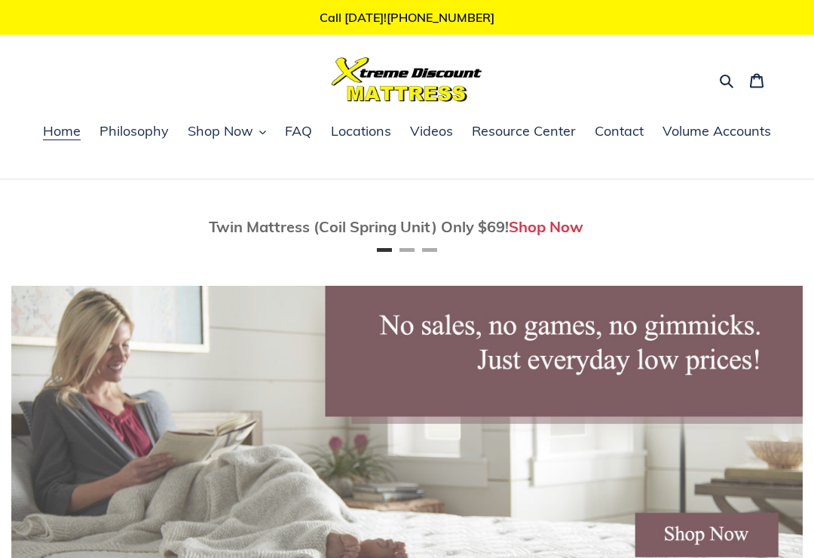 This screenshot has height=558, width=814. Describe the element at coordinates (430, 250) in the screenshot. I see `button: Page 3` at that location.